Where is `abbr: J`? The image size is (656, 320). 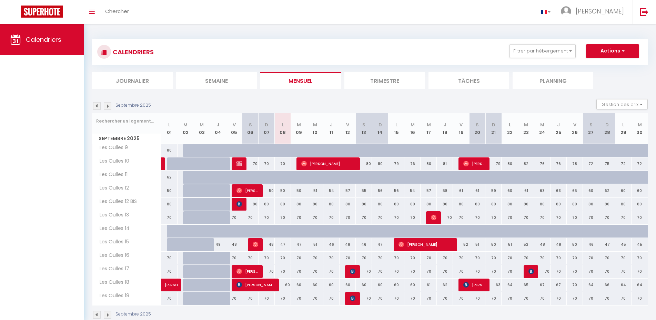 abbr: J is located at coordinates (218, 125).